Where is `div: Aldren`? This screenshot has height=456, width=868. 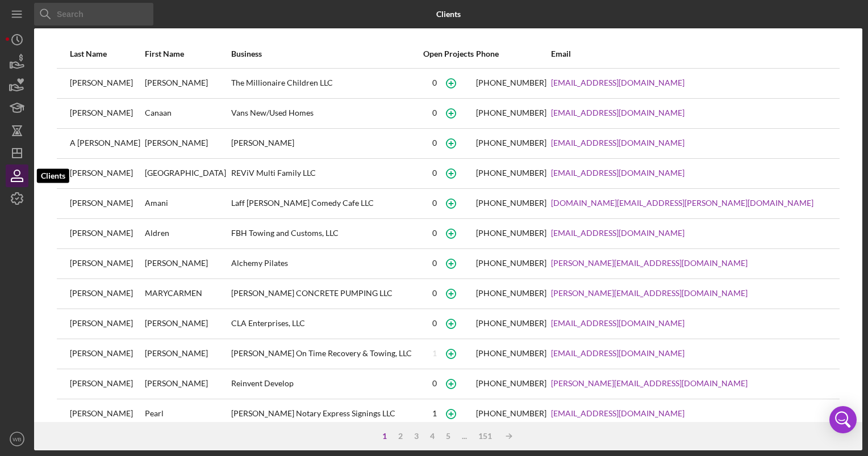
div: Aldren is located at coordinates (188, 233).